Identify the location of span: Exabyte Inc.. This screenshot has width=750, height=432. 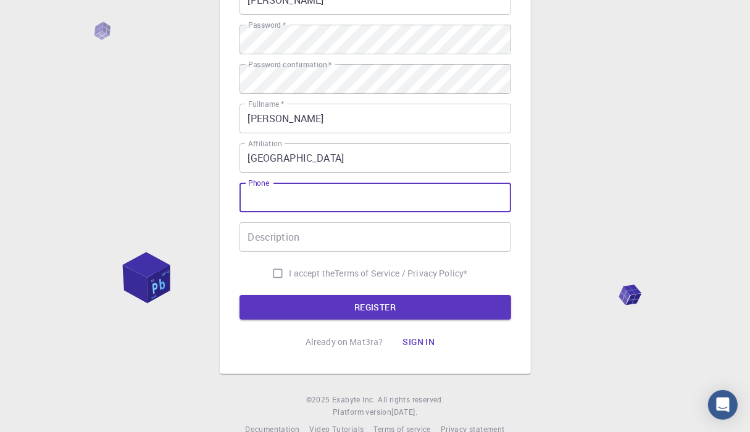
(354, 399).